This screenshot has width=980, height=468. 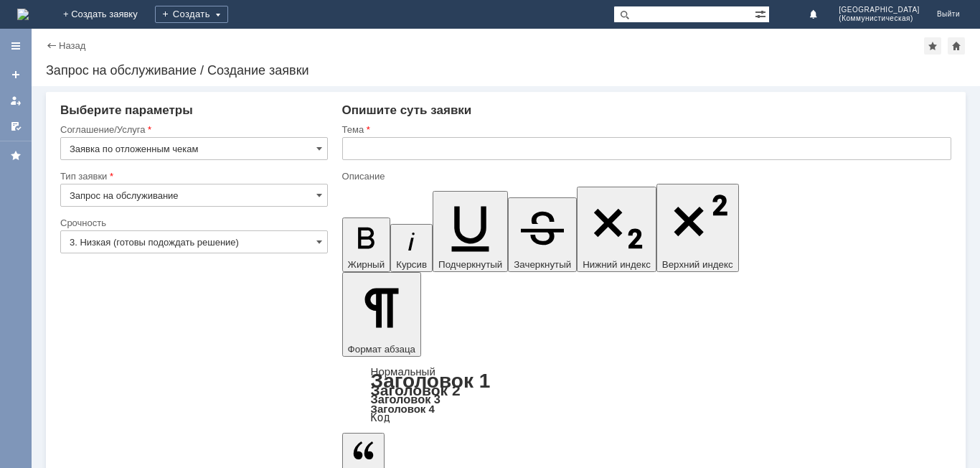 I want to click on a: Назад, so click(x=71, y=46).